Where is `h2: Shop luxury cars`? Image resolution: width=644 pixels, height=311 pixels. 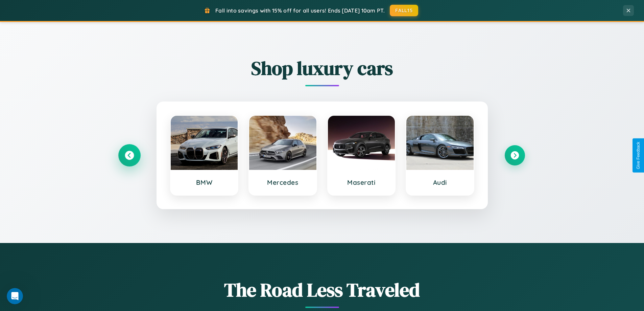 h2: Shop luxury cars is located at coordinates (322, 68).